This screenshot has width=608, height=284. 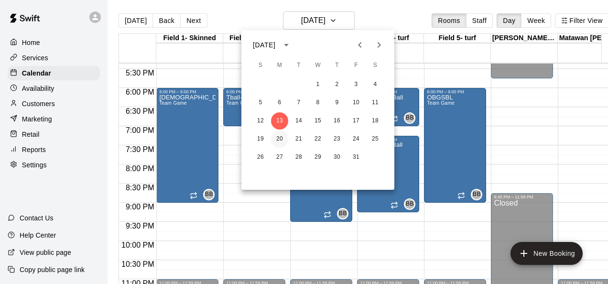 What do you see at coordinates (318, 66) in the screenshot?
I see `span: Wednesday` at bounding box center [318, 66].